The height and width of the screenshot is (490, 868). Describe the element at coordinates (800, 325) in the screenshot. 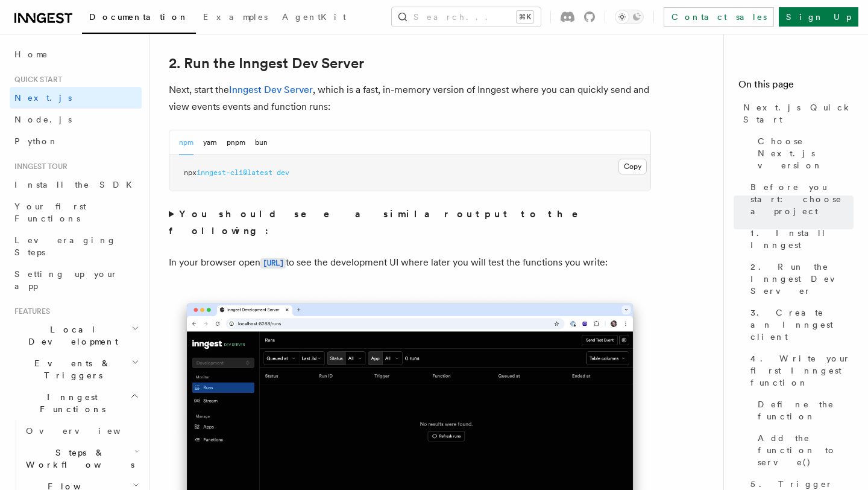

I see `a: 3. Create an Inngest client` at that location.